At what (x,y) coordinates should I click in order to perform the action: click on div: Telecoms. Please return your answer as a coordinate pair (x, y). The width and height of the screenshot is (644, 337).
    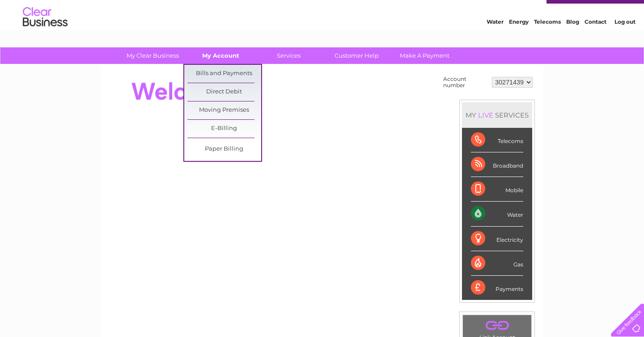
    Looking at the image, I should click on (497, 140).